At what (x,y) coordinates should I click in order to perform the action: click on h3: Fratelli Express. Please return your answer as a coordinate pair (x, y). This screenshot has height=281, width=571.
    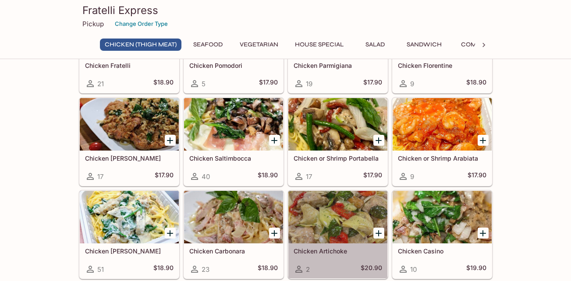
    Looking at the image, I should click on (286, 10).